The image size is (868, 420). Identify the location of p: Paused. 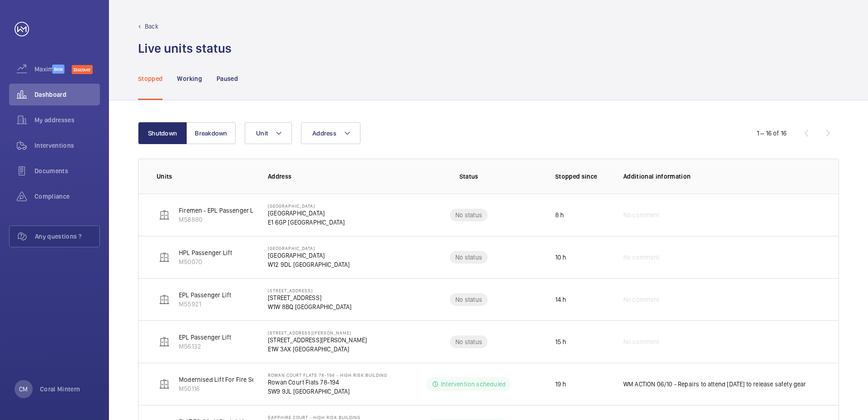
(227, 79).